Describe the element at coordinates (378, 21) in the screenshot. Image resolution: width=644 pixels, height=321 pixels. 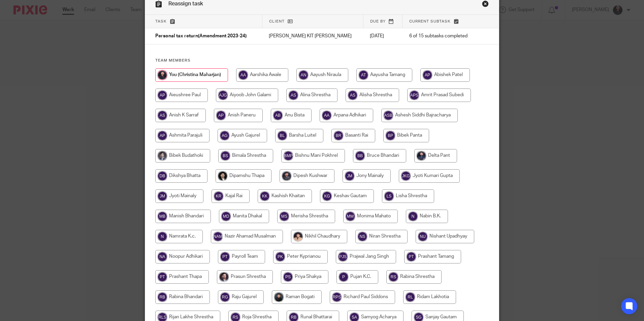
I see `span: Due by` at that location.